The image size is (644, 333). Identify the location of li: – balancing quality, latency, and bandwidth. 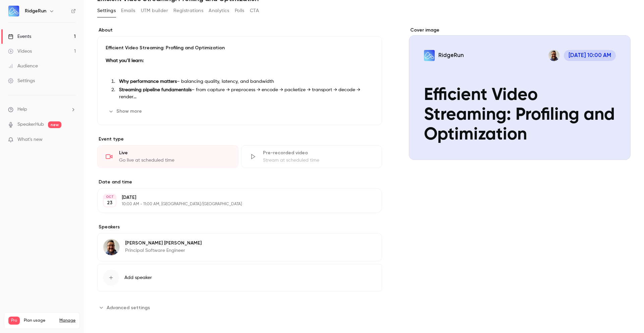
(245, 82).